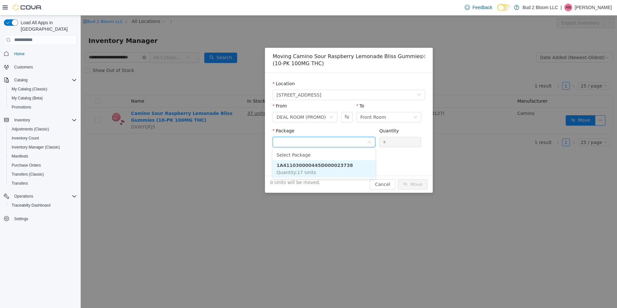  What do you see at coordinates (21, 107) in the screenshot?
I see `span: Promotions` at bounding box center [21, 107].